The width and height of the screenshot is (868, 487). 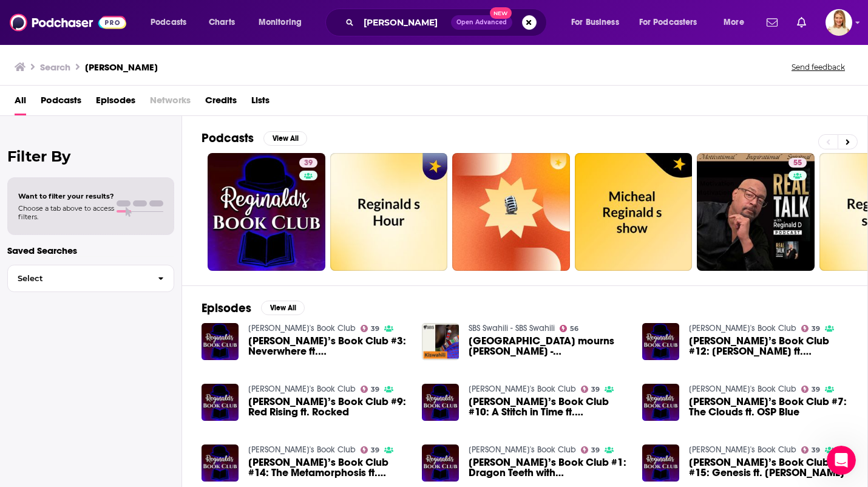 What do you see at coordinates (116, 102) in the screenshot?
I see `span: Episodes` at bounding box center [116, 102].